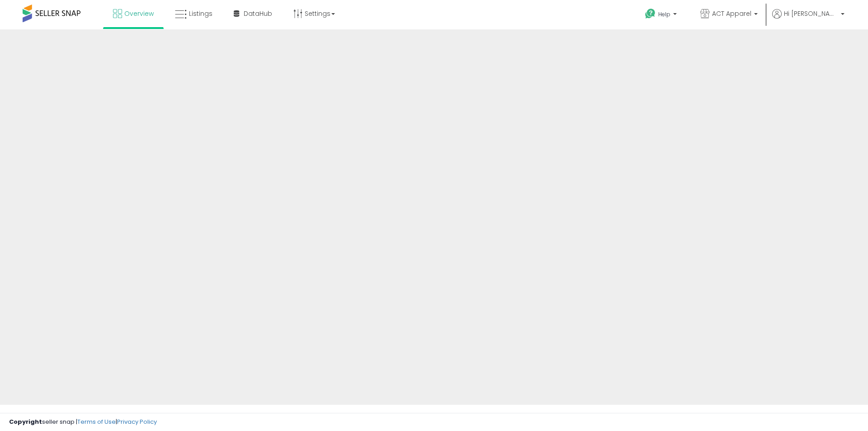 This screenshot has height=431, width=868. I want to click on i: Get Help, so click(650, 14).